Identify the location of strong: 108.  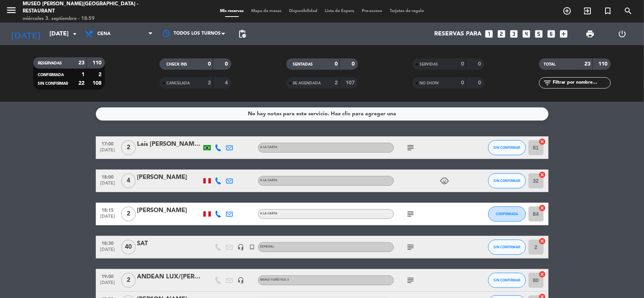
(98, 83).